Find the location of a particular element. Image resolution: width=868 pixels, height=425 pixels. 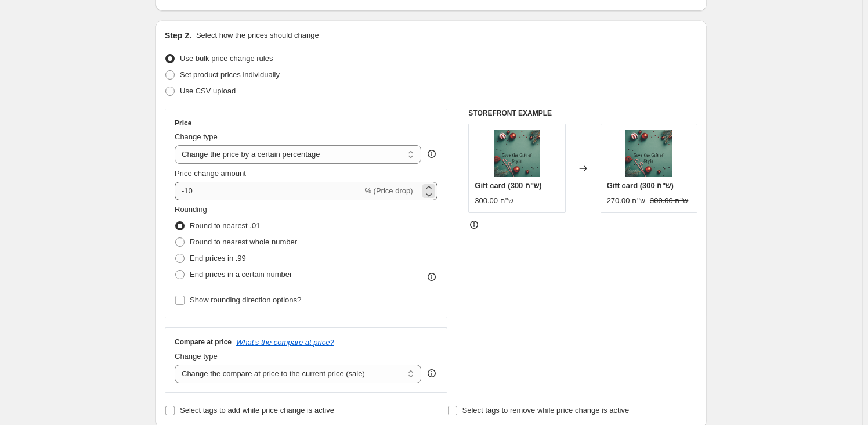

h3: Price is located at coordinates (182, 123).